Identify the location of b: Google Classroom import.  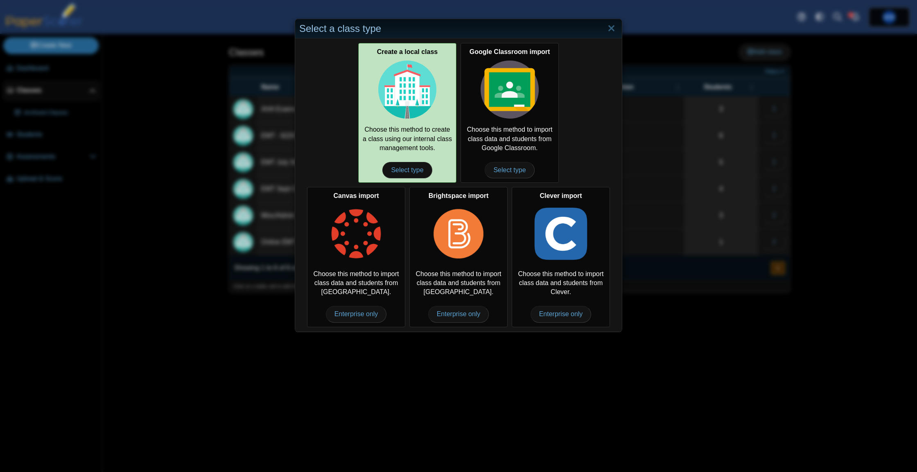
(510, 52).